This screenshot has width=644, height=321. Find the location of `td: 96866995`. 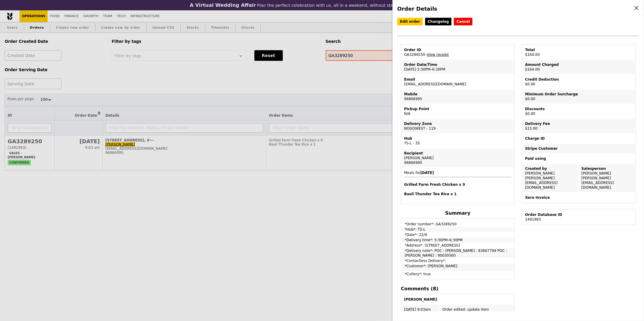

td: 96866995 is located at coordinates (457, 97).